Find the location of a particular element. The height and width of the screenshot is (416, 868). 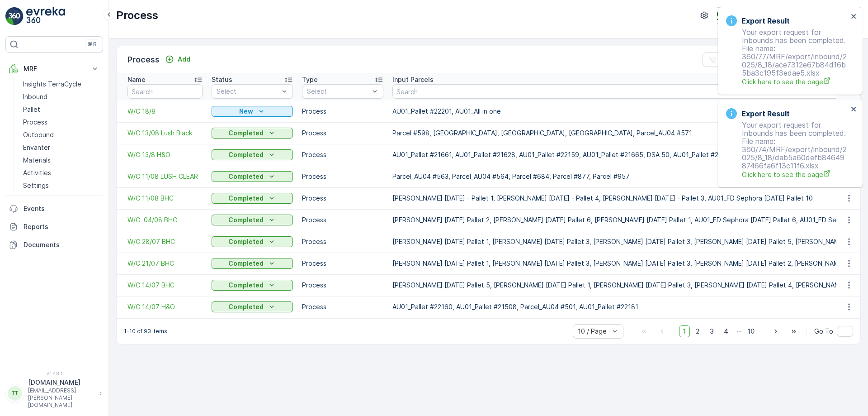

p: Envanter is located at coordinates (37, 147).